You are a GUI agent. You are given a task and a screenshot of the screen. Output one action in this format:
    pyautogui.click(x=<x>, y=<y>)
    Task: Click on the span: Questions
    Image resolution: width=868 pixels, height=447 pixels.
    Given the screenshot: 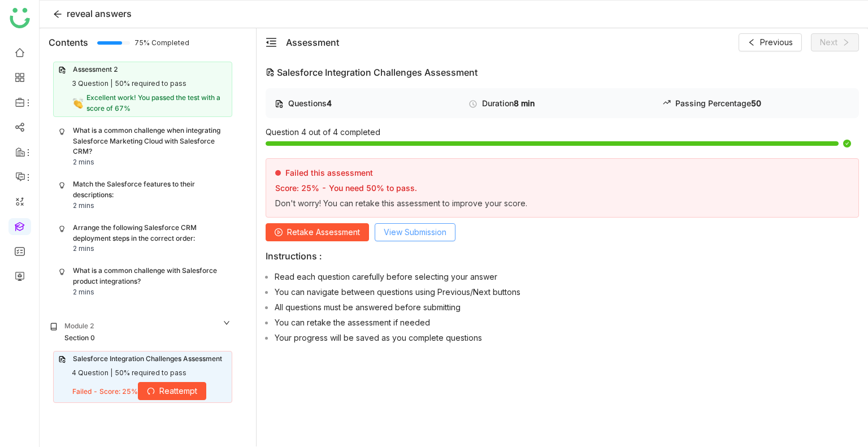 What is the action you would take?
    pyautogui.click(x=308, y=103)
    